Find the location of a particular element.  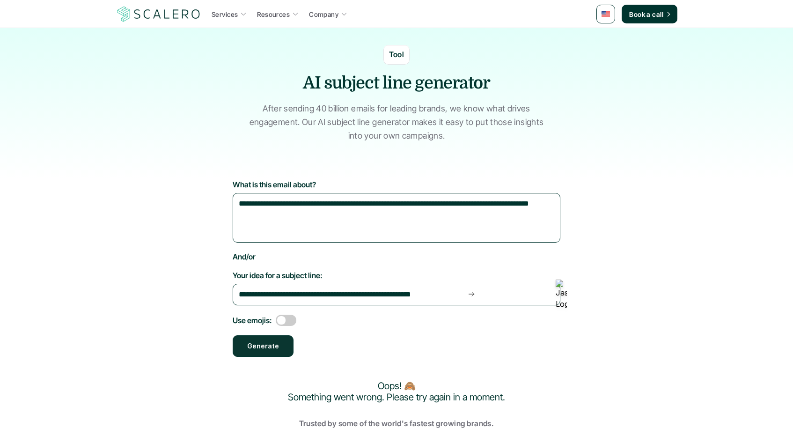

p: After sending 40 billion emails for leading brands, we know what drives engagement. Our AI subjec... is located at coordinates (397, 122).